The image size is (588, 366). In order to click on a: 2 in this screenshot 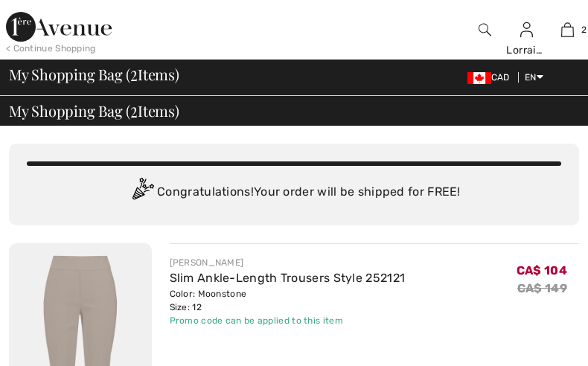, I will do `click(567, 29)`.